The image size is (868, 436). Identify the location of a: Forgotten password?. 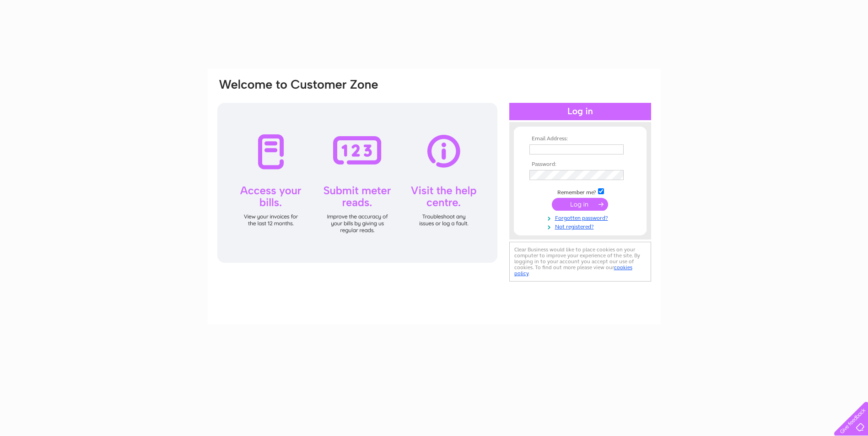
(581, 217).